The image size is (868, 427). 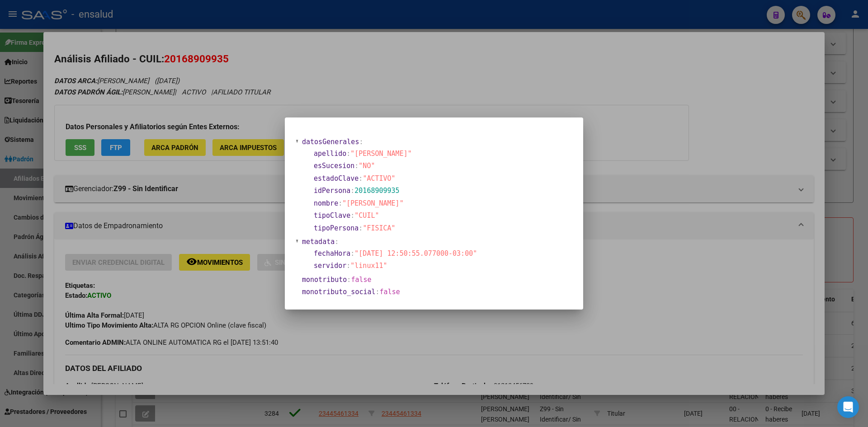 What do you see at coordinates (379, 178) in the screenshot?
I see `span: "ACTIVO"` at bounding box center [379, 178].